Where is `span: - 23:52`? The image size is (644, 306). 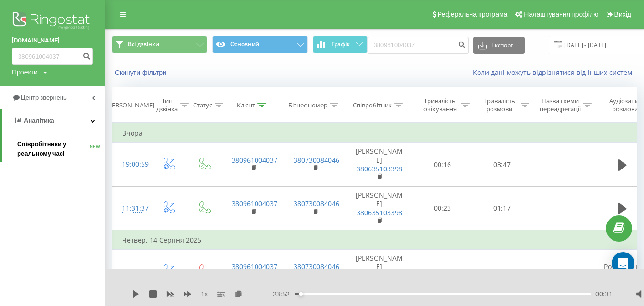
span: - 23:52 is located at coordinates (282, 294).